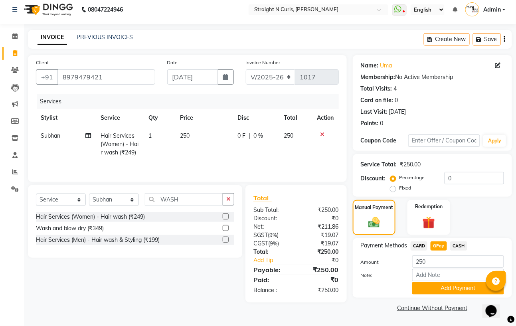 The height and width of the screenshot is (326, 516). I want to click on th: Action, so click(326, 118).